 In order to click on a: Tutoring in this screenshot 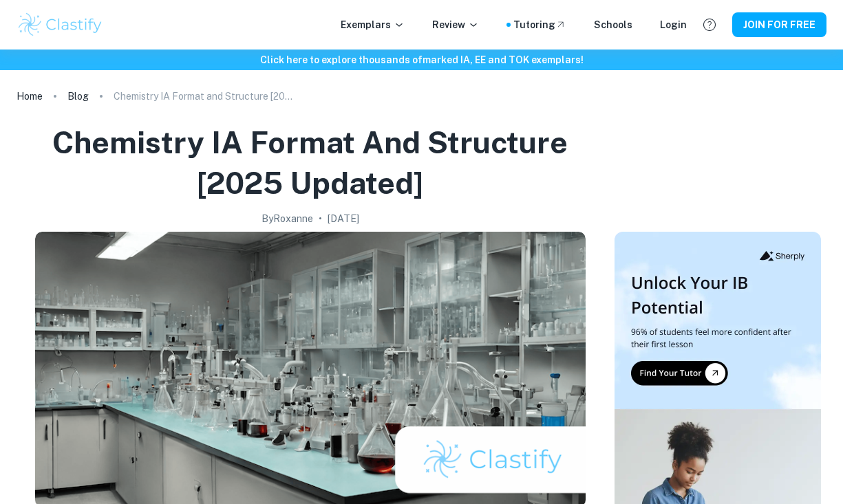, I will do `click(539, 25)`.